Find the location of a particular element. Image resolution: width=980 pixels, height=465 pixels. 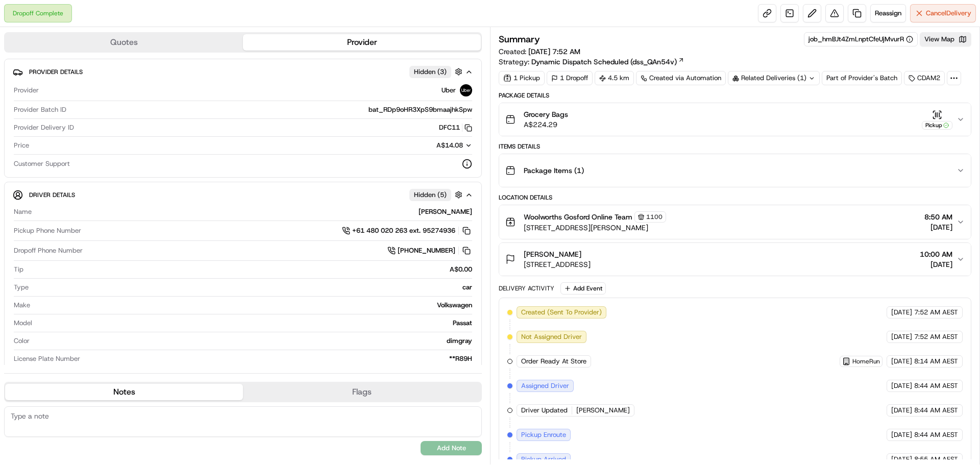

button: Package Items (1) is located at coordinates (735, 170).